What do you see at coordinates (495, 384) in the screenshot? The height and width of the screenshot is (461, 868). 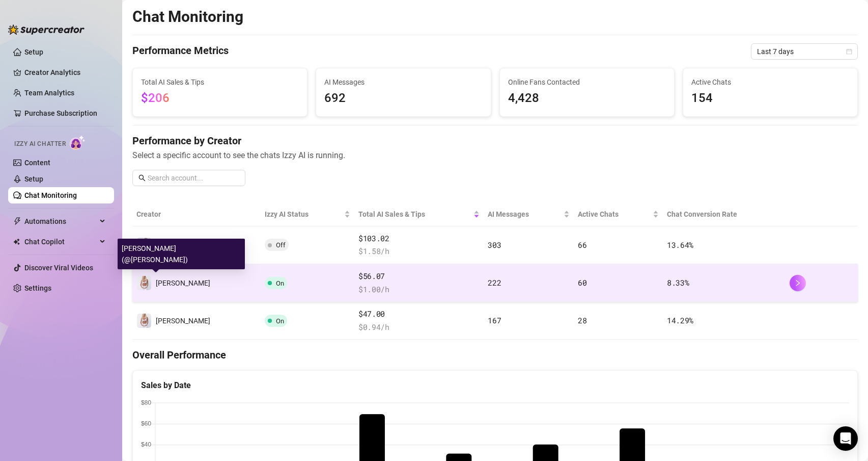 I see `div: Sales by Date` at bounding box center [495, 384].